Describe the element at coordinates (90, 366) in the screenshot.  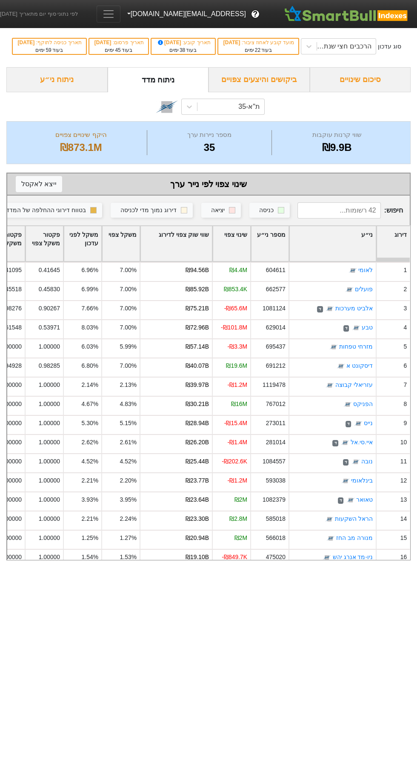
I see `div: 6.80%` at that location.